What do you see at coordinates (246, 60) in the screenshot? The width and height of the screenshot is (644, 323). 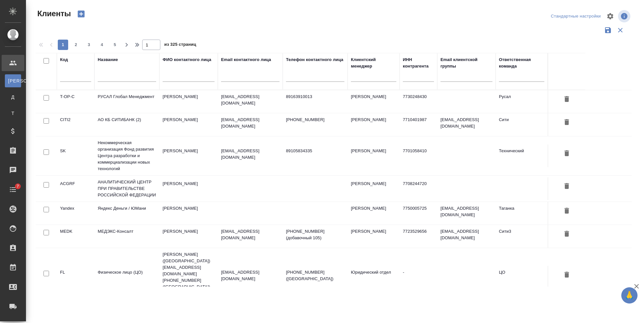 I see `div: Email контактного лица` at bounding box center [246, 60].